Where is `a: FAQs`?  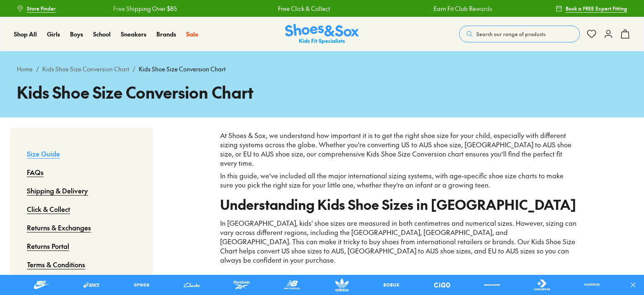
a: FAQs is located at coordinates (35, 172).